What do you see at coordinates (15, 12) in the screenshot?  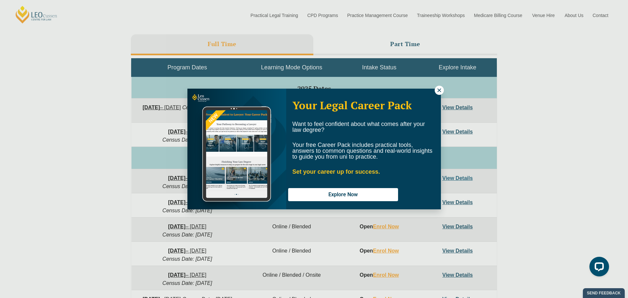 I see `button: Open LiveChat chat widget` at bounding box center [15, 12].